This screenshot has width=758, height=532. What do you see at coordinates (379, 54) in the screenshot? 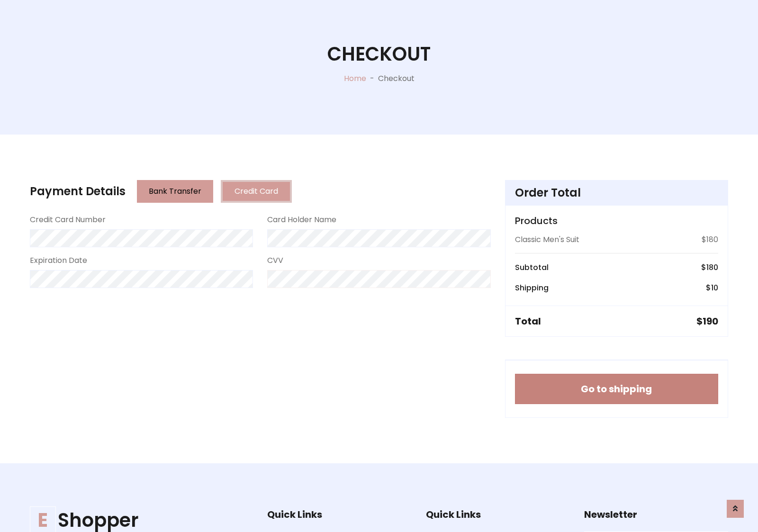
I see `h1: Checkout` at bounding box center [379, 54].